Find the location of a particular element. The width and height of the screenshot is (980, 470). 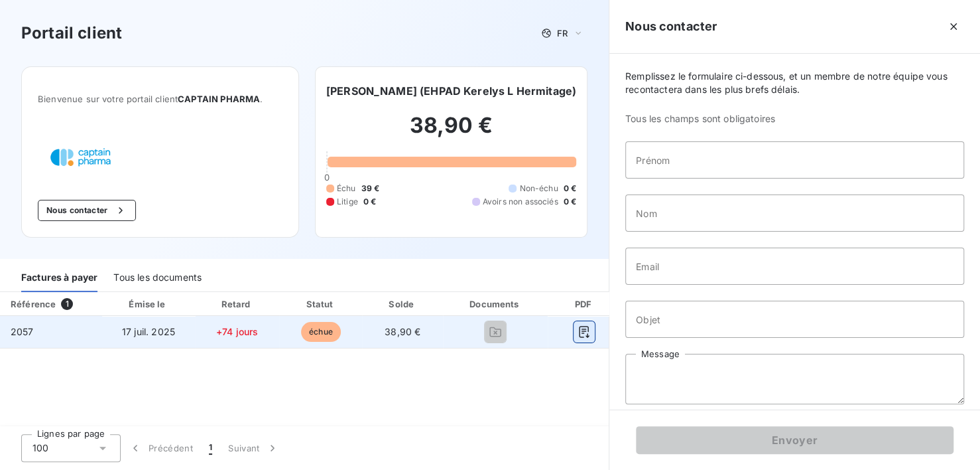

span: Avoirs non associés is located at coordinates (521, 202).